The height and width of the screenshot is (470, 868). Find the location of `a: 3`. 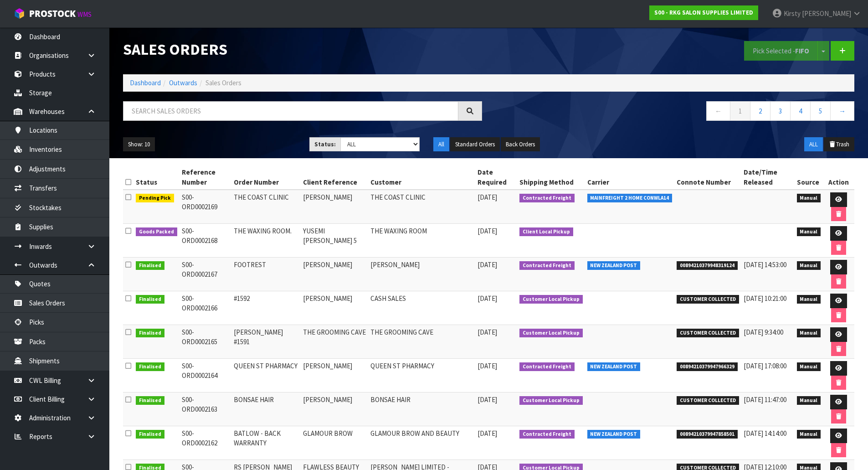

a: 3 is located at coordinates (780, 111).